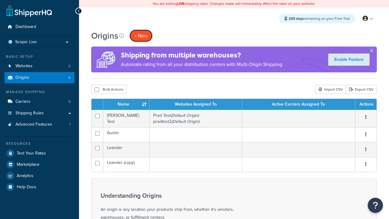 The width and height of the screenshot is (389, 219). What do you see at coordinates (40, 66) in the screenshot?
I see `a: Websites 2` at bounding box center [40, 66].